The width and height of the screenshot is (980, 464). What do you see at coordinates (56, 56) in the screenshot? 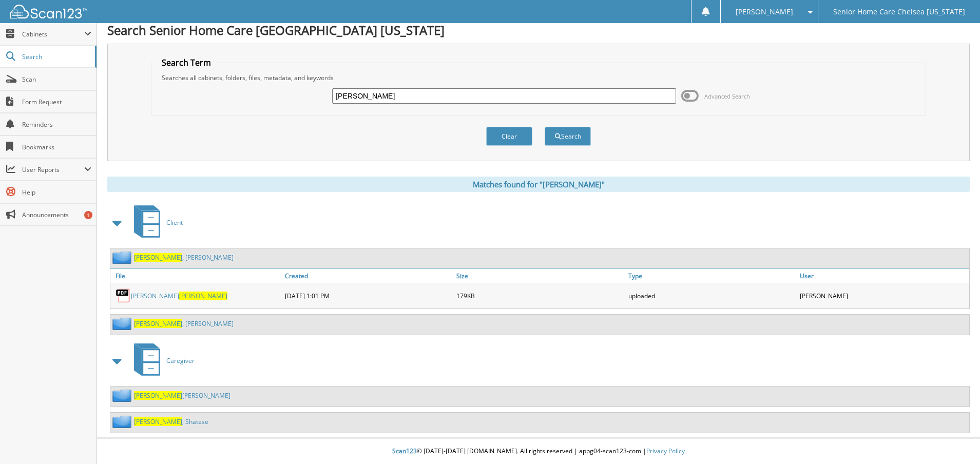
I see `span: Search` at bounding box center [56, 56].